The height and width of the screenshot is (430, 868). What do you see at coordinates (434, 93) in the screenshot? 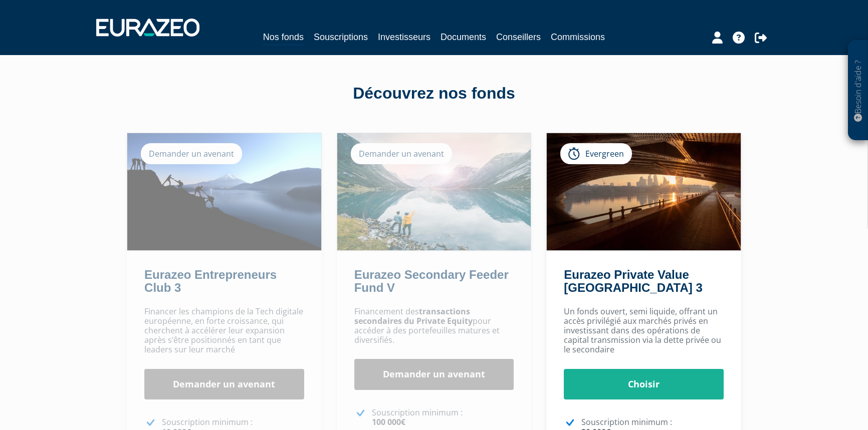
I see `div: Découvrez nos fonds` at bounding box center [434, 93].